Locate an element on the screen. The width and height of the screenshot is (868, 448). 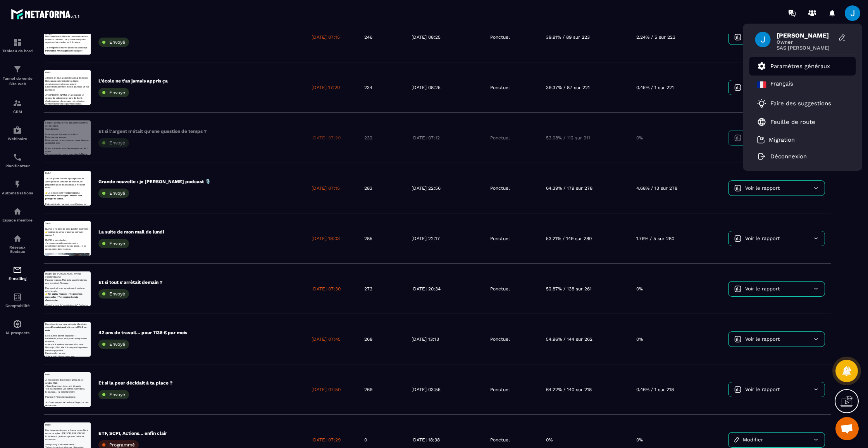
strong: podcast : Le Portefeuille Anti-Fragile – investir pour protéger sa famille. is located at coordinates (65, 84).